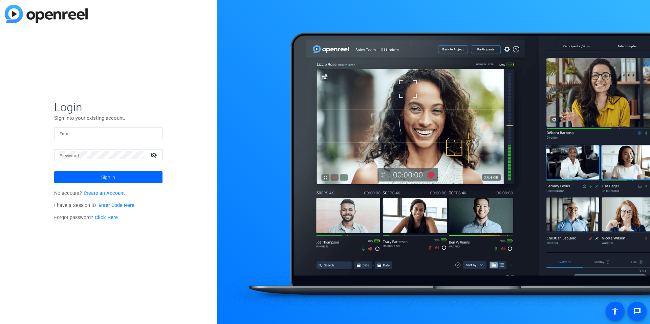  What do you see at coordinates (108, 177) in the screenshot?
I see `span: Sign in` at bounding box center [108, 177].